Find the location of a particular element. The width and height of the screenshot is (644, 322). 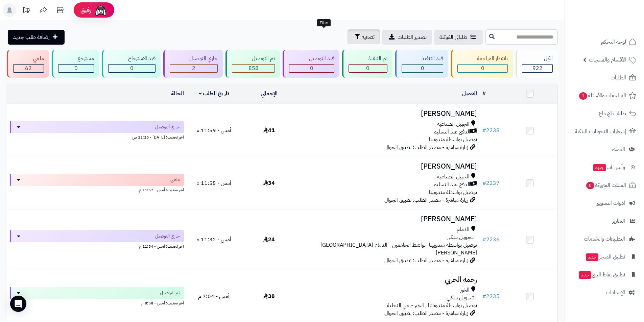

span: التقارير is located at coordinates (619, 221).